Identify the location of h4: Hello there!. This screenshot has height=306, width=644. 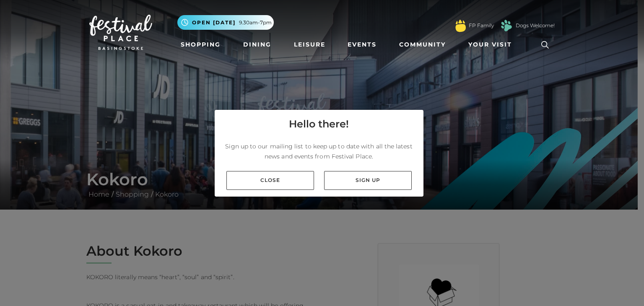
(319, 124).